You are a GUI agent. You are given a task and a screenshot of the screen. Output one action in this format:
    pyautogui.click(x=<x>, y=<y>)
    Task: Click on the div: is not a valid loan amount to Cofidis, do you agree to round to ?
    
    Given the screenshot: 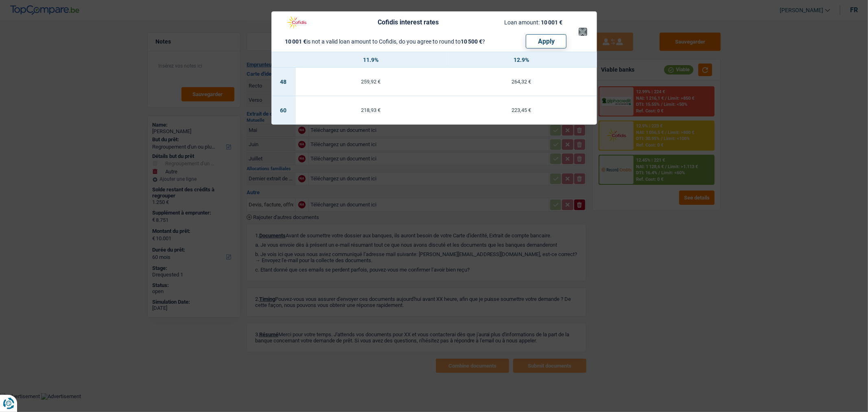 What is the action you would take?
    pyautogui.click(x=385, y=41)
    